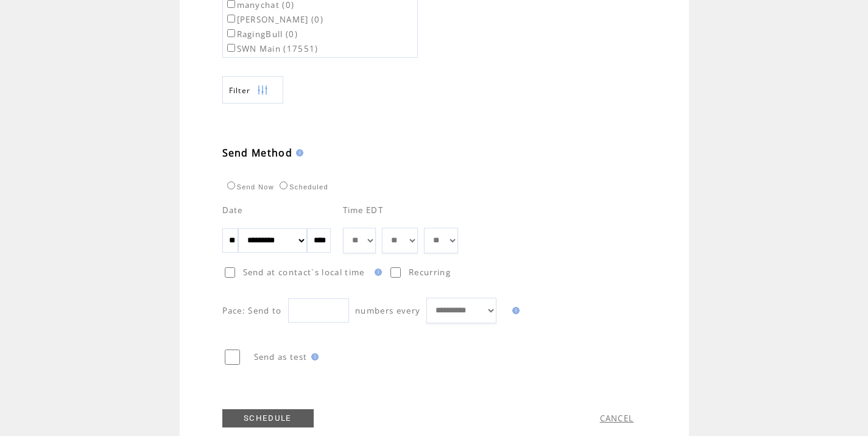  I want to click on input: Send Now, so click(231, 185).